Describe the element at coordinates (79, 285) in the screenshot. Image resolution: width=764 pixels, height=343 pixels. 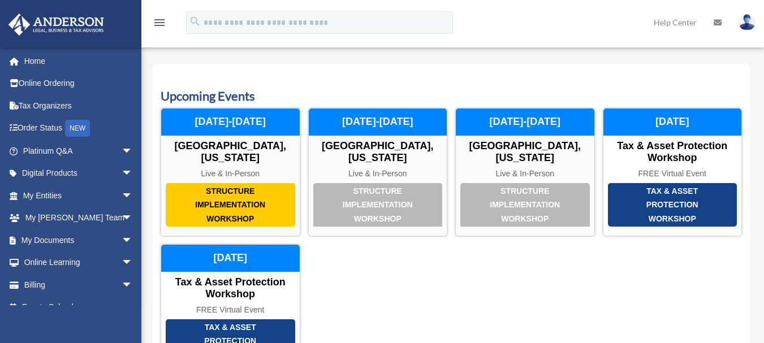
I see `a: Billingarrow_drop_down` at that location.